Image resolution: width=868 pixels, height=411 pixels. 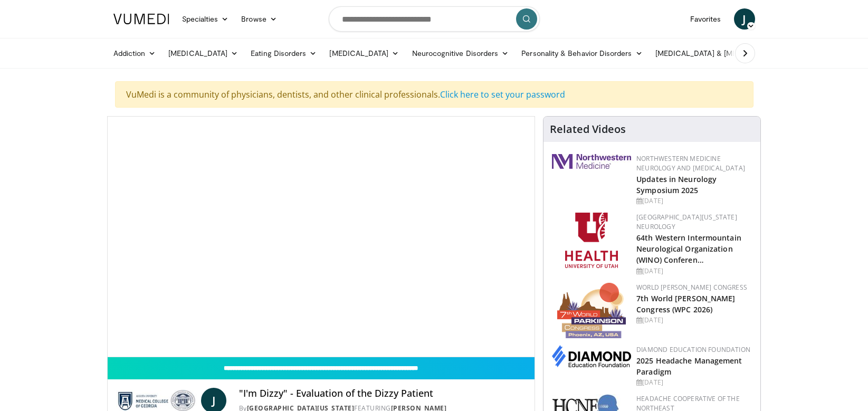 What do you see at coordinates (141, 19) in the screenshot?
I see `img: VuMedi Logo` at bounding box center [141, 19].